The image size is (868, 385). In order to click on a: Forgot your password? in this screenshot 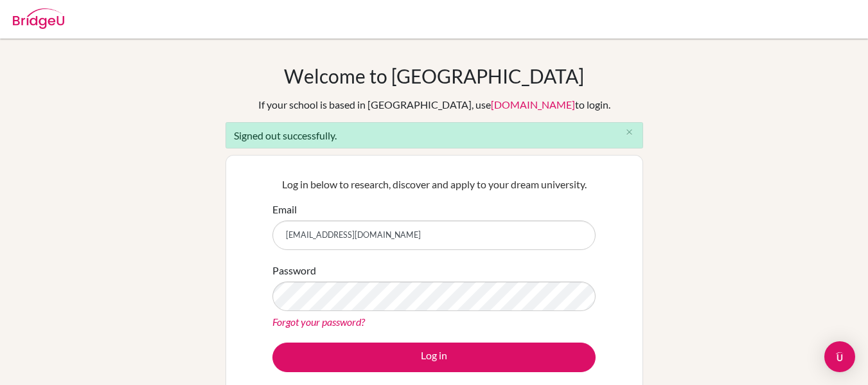, I will do `click(319, 322)`.